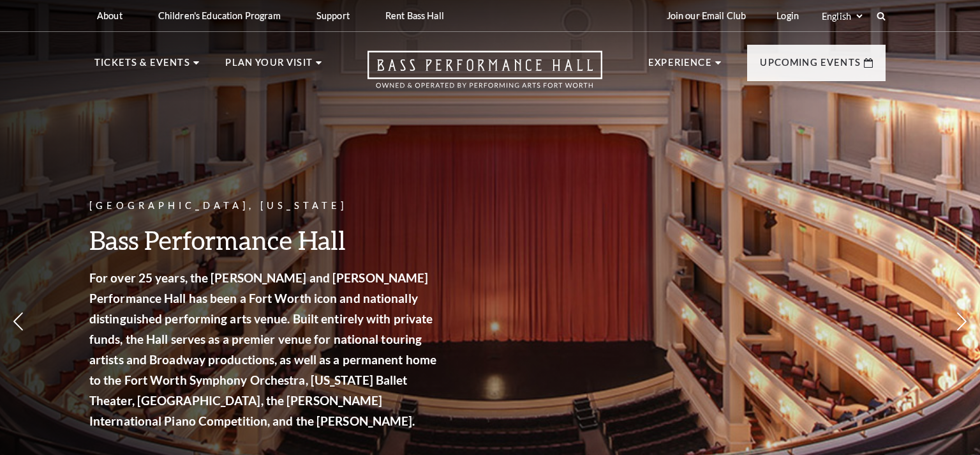 Image resolution: width=980 pixels, height=455 pixels. Describe the element at coordinates (110, 15) in the screenshot. I see `p: About` at that location.